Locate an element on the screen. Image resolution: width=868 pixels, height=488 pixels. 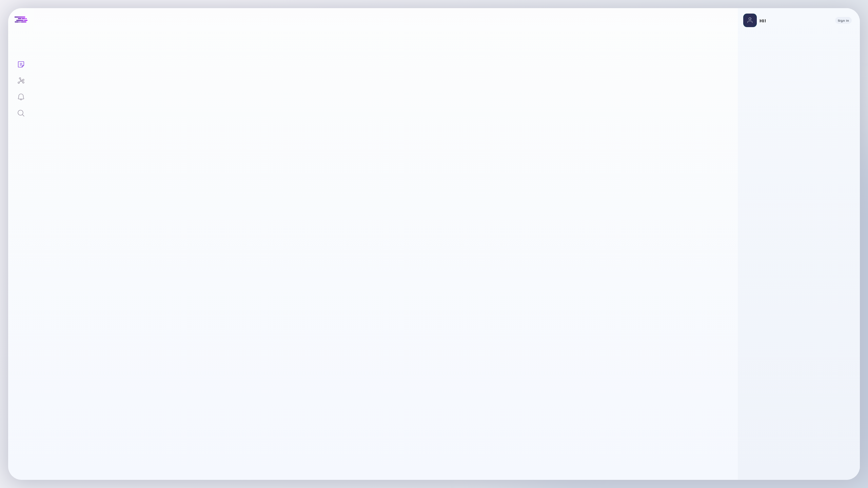
a: Search is located at coordinates (21, 112).